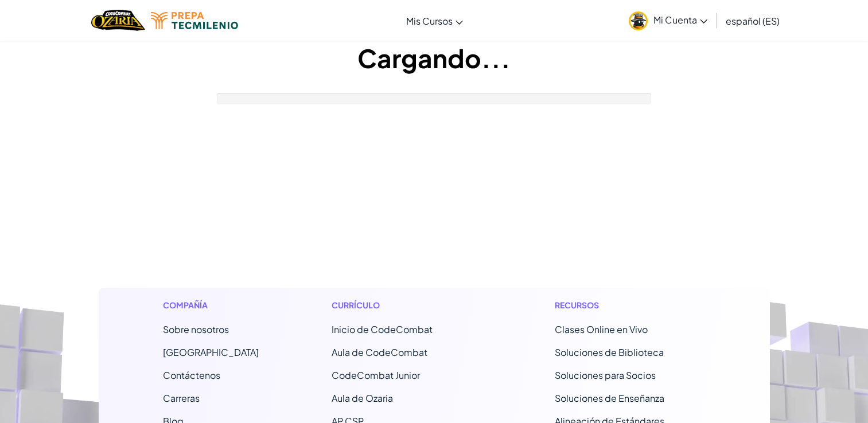 The height and width of the screenshot is (423, 868). What do you see at coordinates (195, 329) in the screenshot?
I see `a: Sobre nosotros` at bounding box center [195, 329].